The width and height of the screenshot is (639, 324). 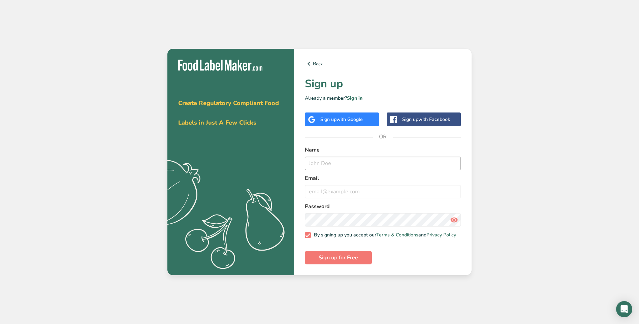 What do you see at coordinates (434, 119) in the screenshot?
I see `span: with Facebook` at bounding box center [434, 119].